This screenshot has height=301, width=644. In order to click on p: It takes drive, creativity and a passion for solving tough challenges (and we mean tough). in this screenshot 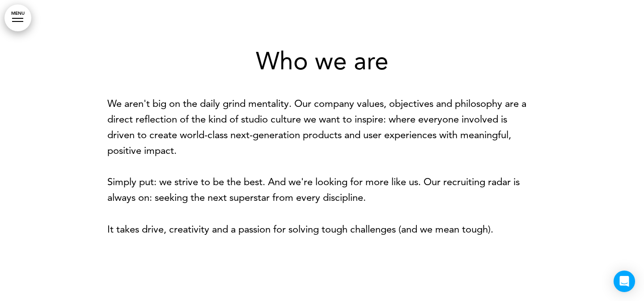, I will do `click(322, 228)`.